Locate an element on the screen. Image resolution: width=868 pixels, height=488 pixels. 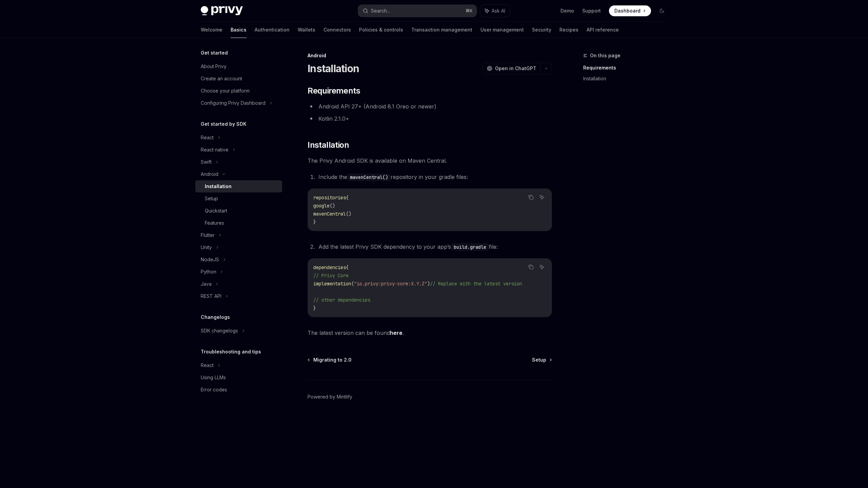
a: API reference is located at coordinates (602, 29).